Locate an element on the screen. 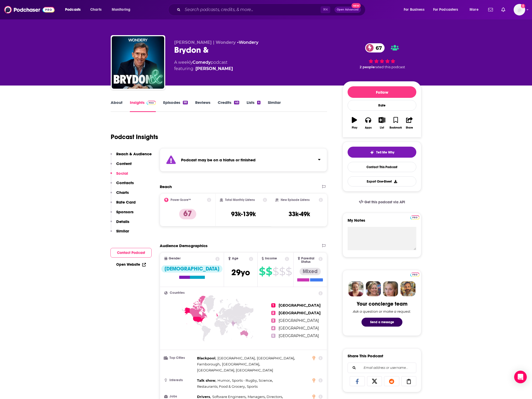  span: Open Advanced is located at coordinates (348, 10).